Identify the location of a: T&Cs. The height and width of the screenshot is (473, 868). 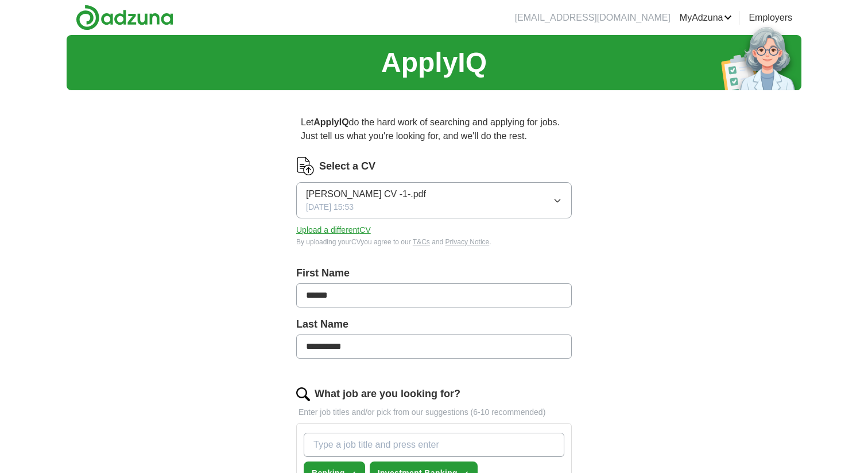
(421, 242).